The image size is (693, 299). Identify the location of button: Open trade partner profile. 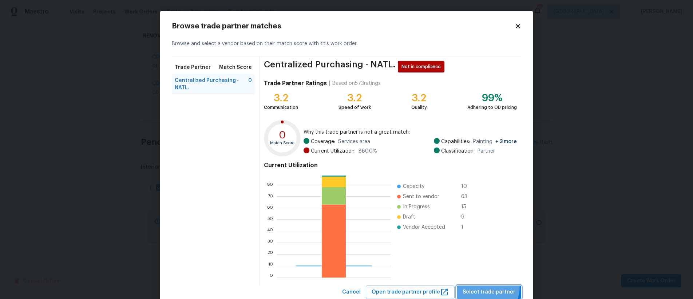
(410, 292).